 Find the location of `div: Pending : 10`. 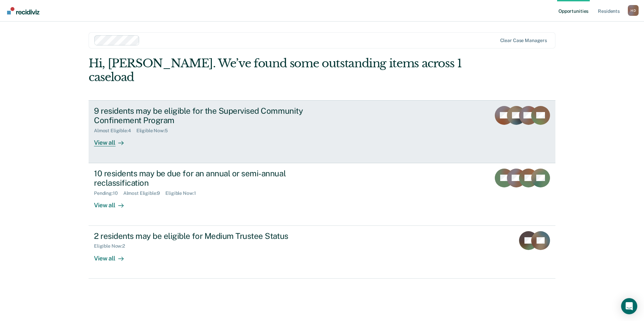

div: Pending : 10 is located at coordinates (109, 193).